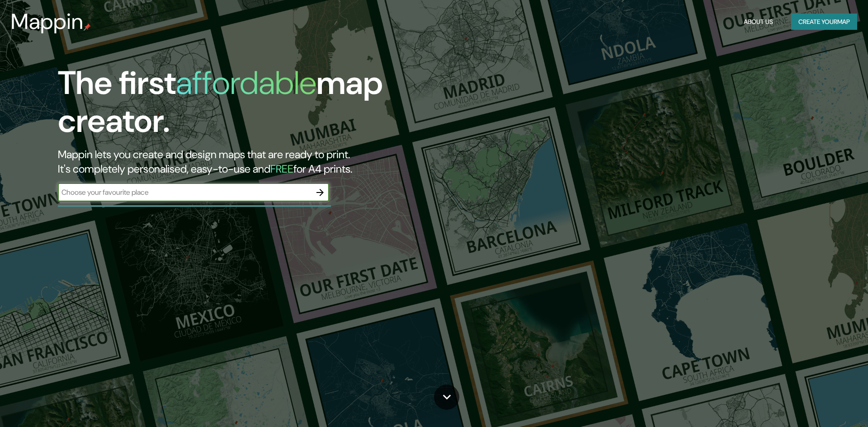  I want to click on h5: FREE, so click(282, 169).